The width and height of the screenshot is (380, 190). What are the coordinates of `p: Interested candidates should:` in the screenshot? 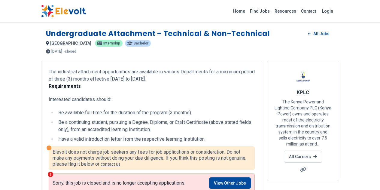 It's located at (152, 99).